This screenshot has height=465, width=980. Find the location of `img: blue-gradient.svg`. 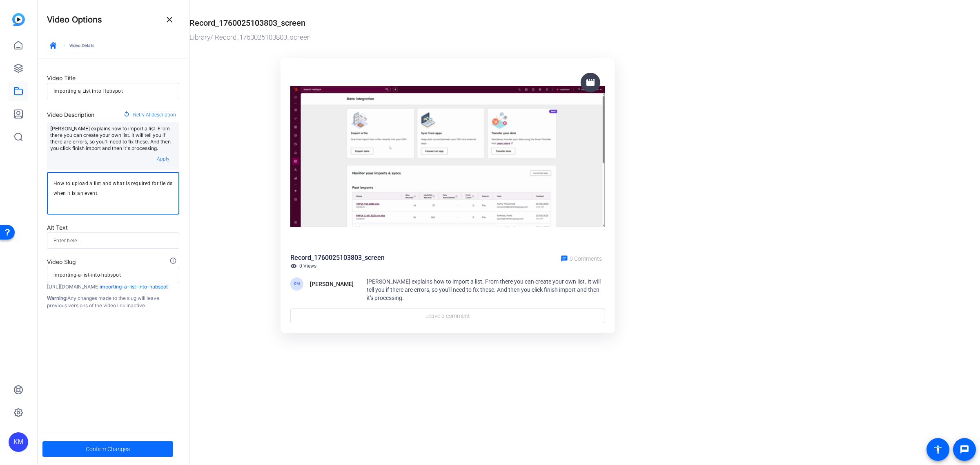

img: blue-gradient.svg is located at coordinates (19, 19).